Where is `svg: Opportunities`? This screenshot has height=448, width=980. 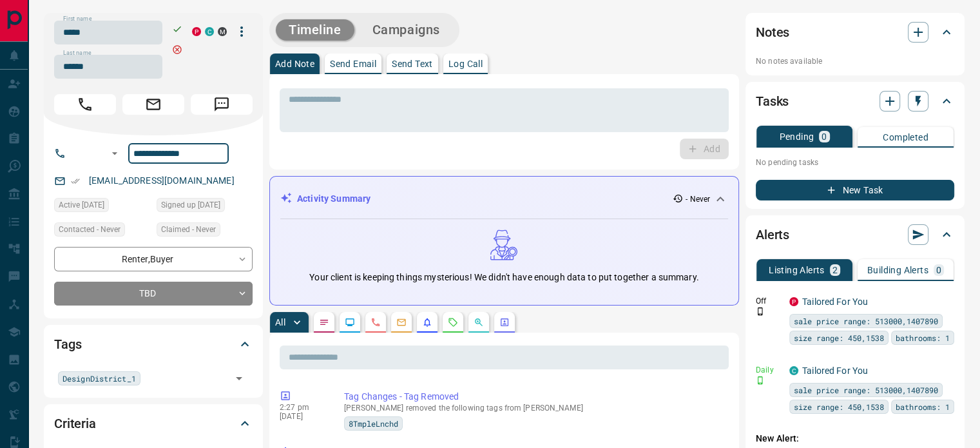
svg: Opportunities is located at coordinates (479, 322).